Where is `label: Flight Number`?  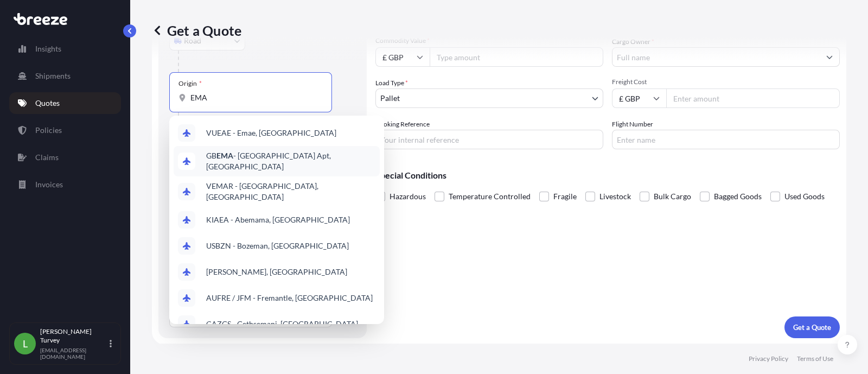
label: Flight Number is located at coordinates (633, 124).